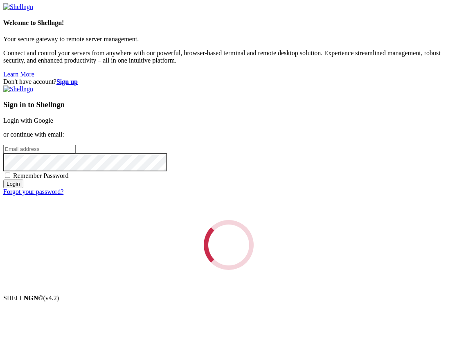 This screenshot has width=457, height=337. What do you see at coordinates (67, 81) in the screenshot?
I see `strong: Sign up` at bounding box center [67, 81].